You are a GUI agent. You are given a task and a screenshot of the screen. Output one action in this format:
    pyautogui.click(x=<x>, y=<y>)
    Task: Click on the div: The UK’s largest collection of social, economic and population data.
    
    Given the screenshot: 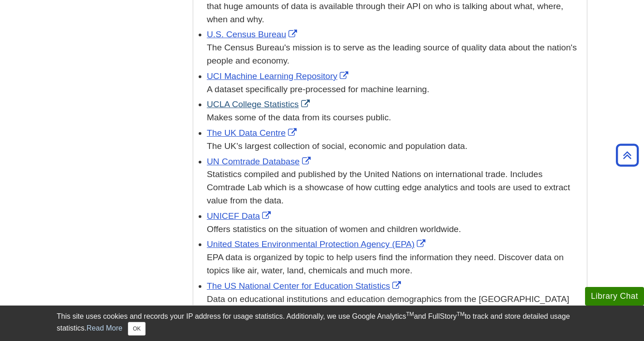 What is the action you would take?
    pyautogui.click(x=395, y=146)
    